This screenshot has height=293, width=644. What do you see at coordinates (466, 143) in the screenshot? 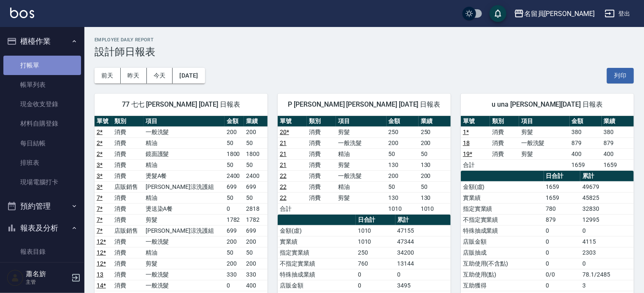
I see `a: 18` at bounding box center [466, 143].